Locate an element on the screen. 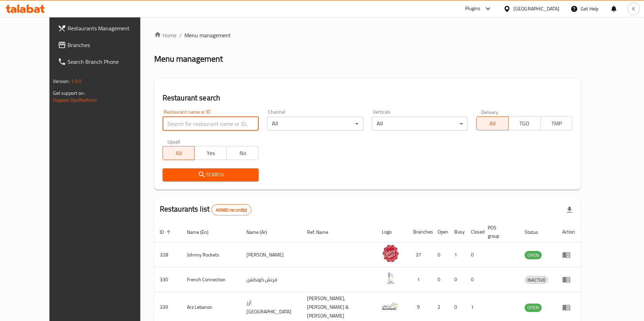 The height and width of the screenshot is (321, 644). label: Delivery is located at coordinates (490, 111).